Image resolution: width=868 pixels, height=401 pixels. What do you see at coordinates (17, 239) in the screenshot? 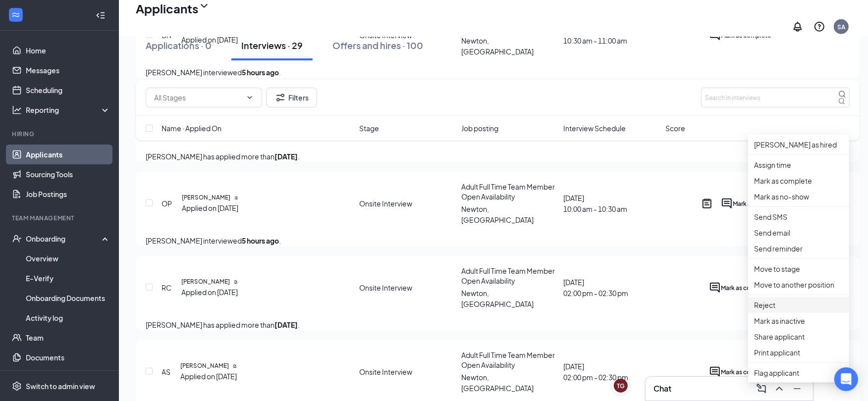
I see `svg: UserCheck` at bounding box center [17, 239].